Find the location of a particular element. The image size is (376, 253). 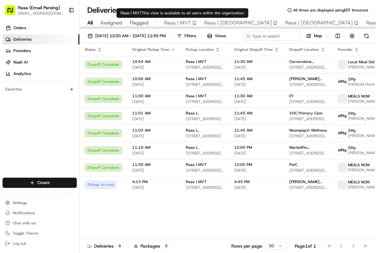

button: Chat with us! is located at coordinates (39, 223).